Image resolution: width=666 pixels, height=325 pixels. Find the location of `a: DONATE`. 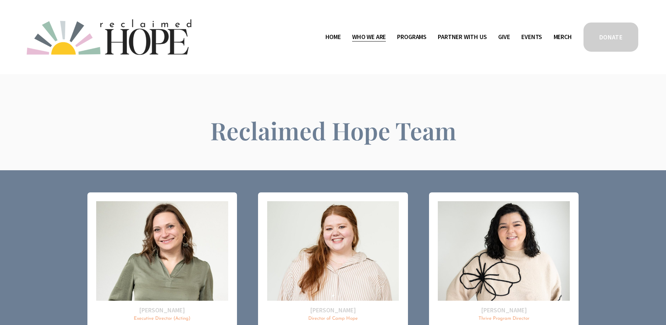

a: DONATE is located at coordinates (611, 37).